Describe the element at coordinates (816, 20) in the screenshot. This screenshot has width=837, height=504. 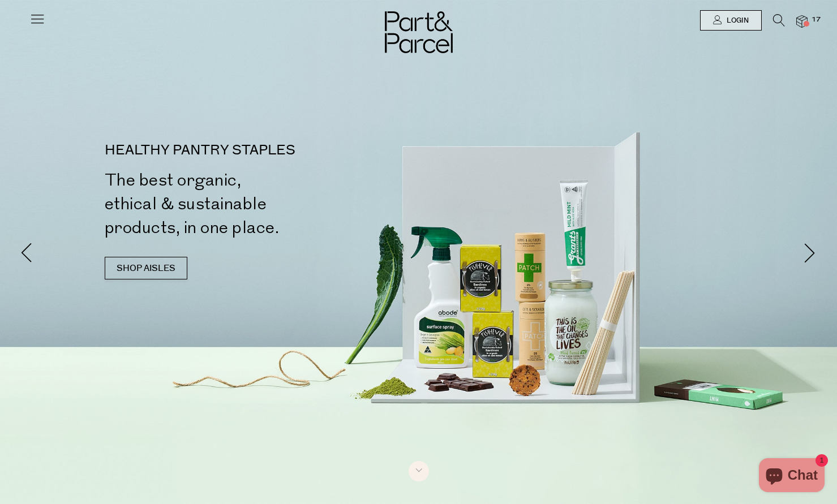
I see `span: 17` at that location.